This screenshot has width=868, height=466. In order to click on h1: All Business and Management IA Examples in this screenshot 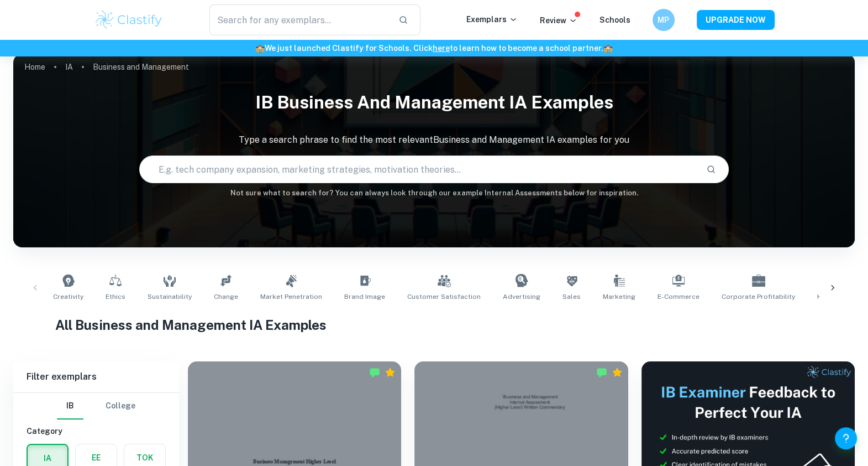, I will do `click(434, 325)`.